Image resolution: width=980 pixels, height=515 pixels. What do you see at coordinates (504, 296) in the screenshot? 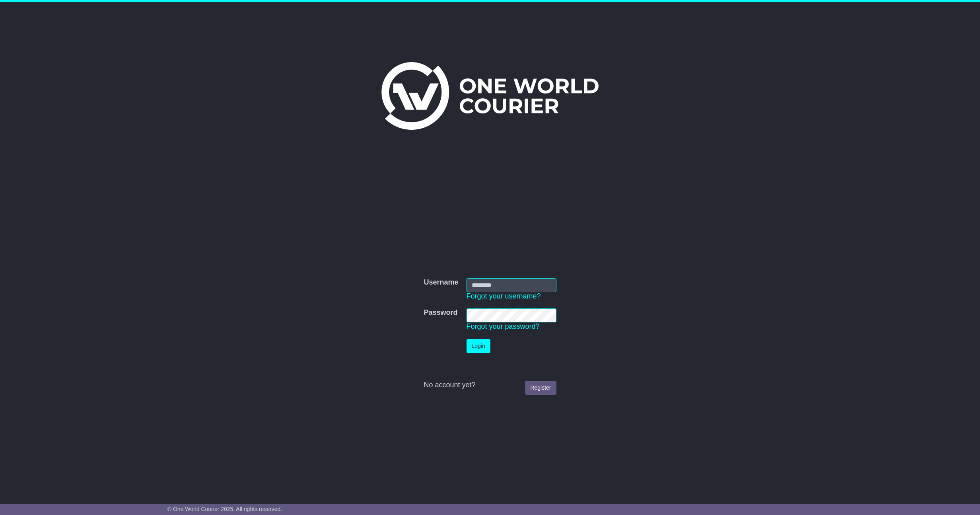
I see `a: Forgot your username?` at bounding box center [504, 296].